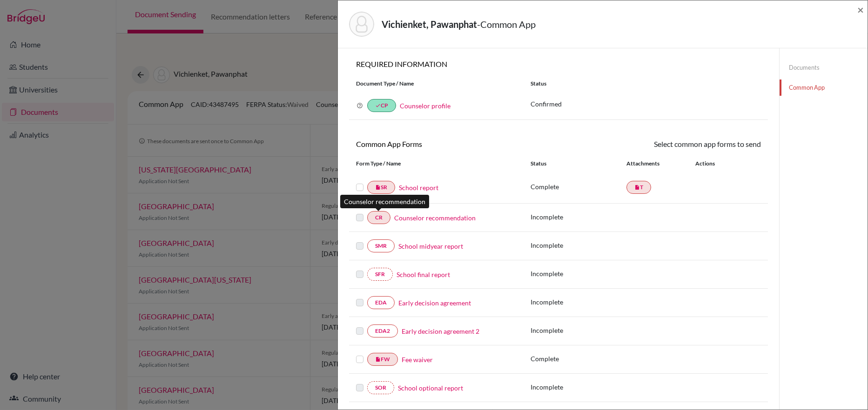 The width and height of the screenshot is (868, 410). Describe the element at coordinates (380, 274) in the screenshot. I see `a: SFR` at that location.